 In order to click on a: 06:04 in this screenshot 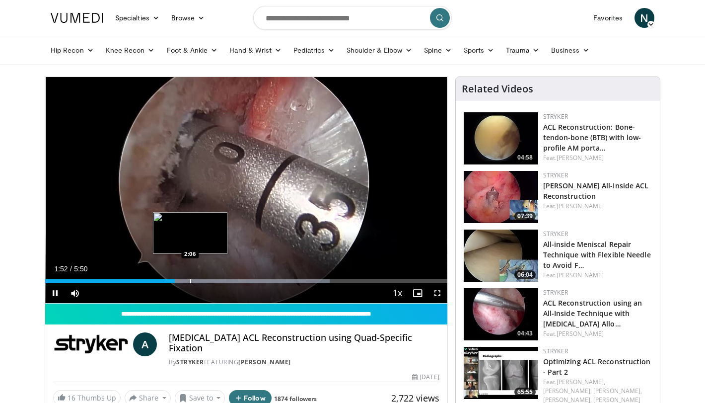, I will do `click(501, 255)`.